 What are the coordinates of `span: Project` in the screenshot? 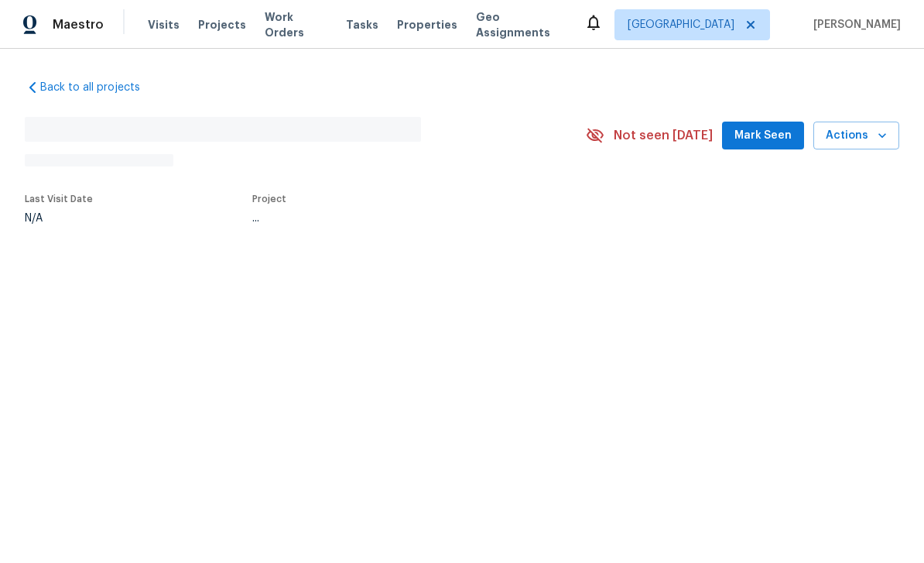 It's located at (269, 199).